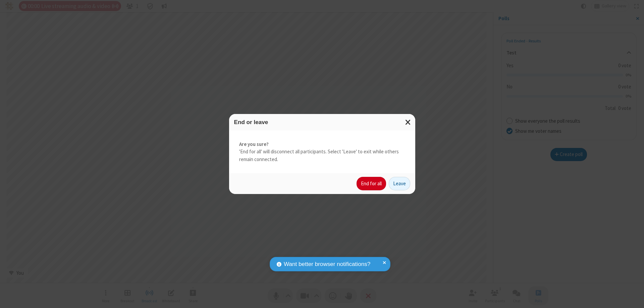 Image resolution: width=644 pixels, height=308 pixels. I want to click on span: Want better browser notifications?, so click(327, 264).